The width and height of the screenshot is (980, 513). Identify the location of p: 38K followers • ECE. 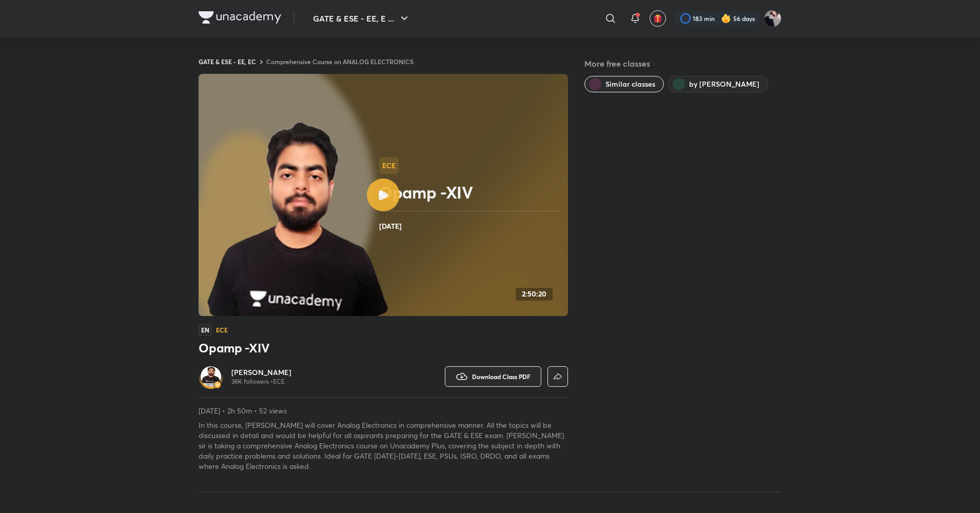
(261, 381).